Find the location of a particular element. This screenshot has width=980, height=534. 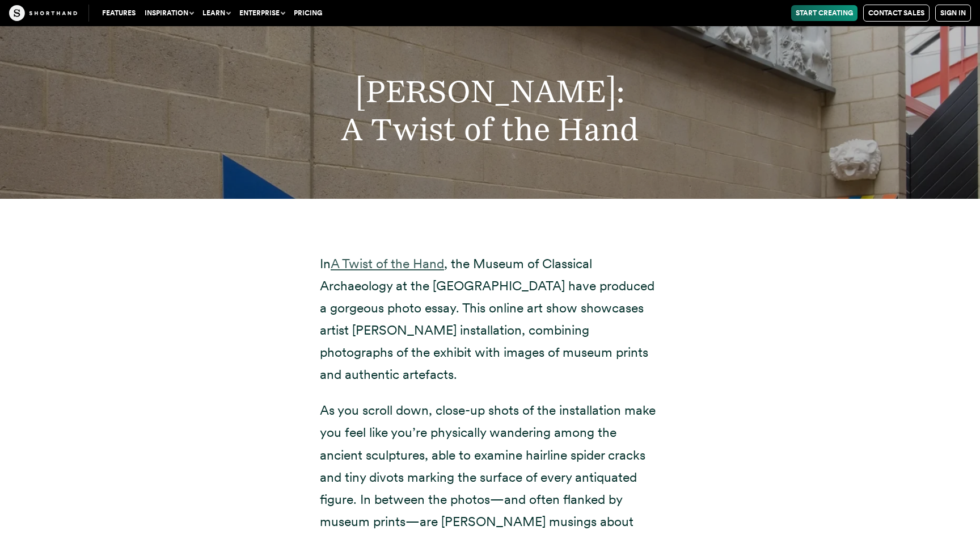

a: Contact Sales is located at coordinates (897, 13).